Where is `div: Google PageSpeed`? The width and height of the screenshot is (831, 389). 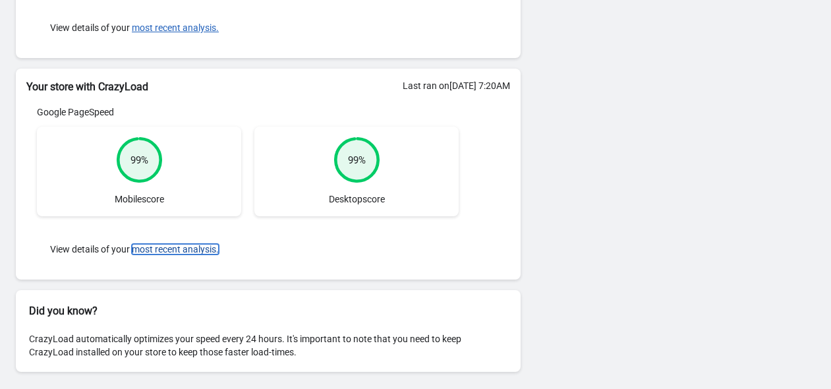
div: Google PageSpeed is located at coordinates (248, 112).